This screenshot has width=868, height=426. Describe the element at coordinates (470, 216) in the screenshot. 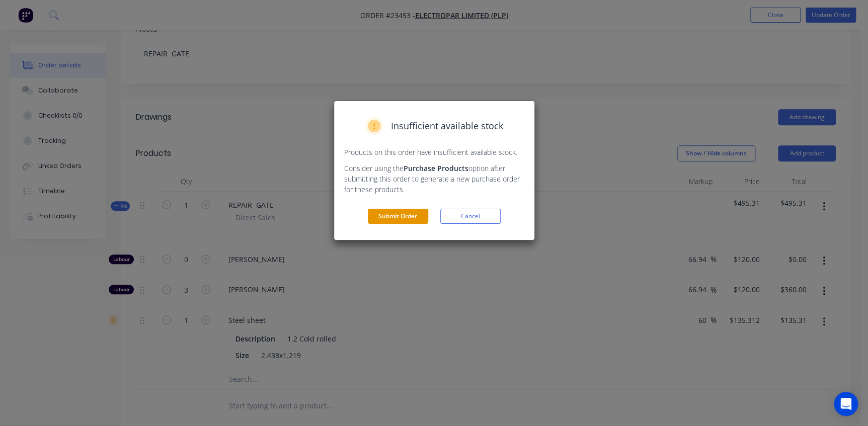

I see `button: Cancel` at that location.